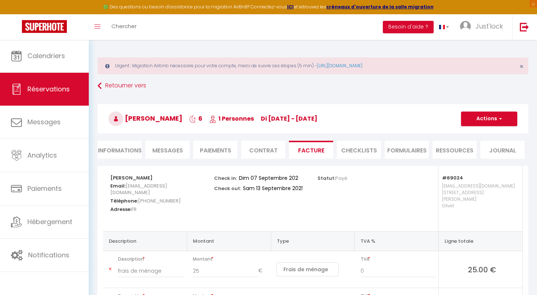 Image resolution: width=537 pixels, height=295 pixels. What do you see at coordinates (482, 269) in the screenshot?
I see `span: 25.00 €` at bounding box center [482, 269].